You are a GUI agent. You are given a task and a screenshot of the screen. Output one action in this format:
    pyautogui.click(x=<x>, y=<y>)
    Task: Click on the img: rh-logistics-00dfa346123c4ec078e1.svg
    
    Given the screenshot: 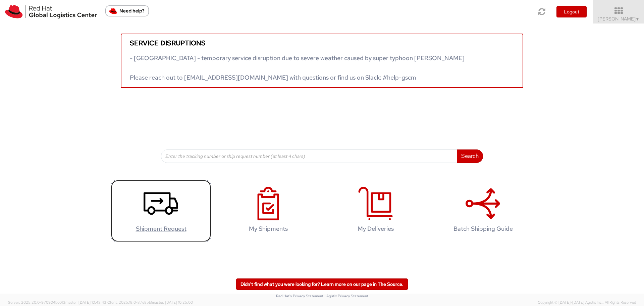 What is the action you would take?
    pyautogui.click(x=51, y=11)
    